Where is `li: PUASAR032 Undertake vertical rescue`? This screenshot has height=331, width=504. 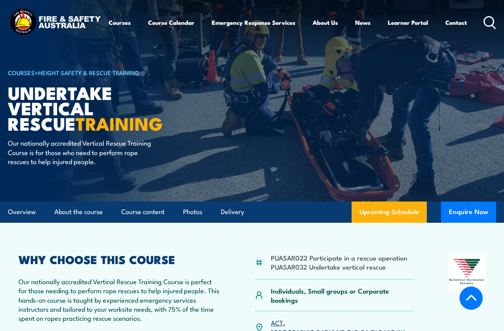 li: PUASAR032 Undertake vertical rescue is located at coordinates (339, 267).